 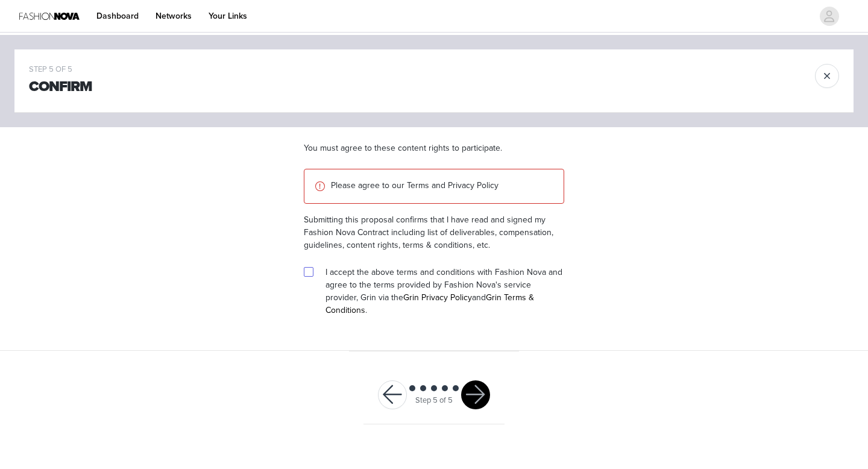 I want to click on p: Submitting this proposal confirms that I have read and signed my Fashion Nova Contract including ..., so click(x=434, y=233).